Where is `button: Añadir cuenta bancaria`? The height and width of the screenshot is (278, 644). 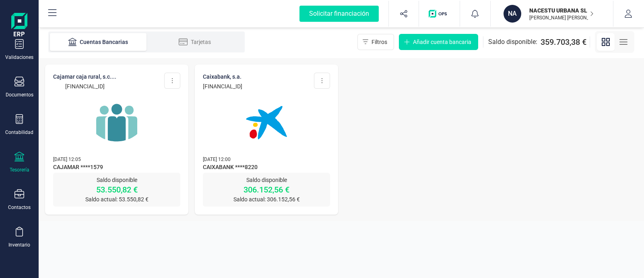
button: Añadir cuenta bancaria is located at coordinates (438, 42).